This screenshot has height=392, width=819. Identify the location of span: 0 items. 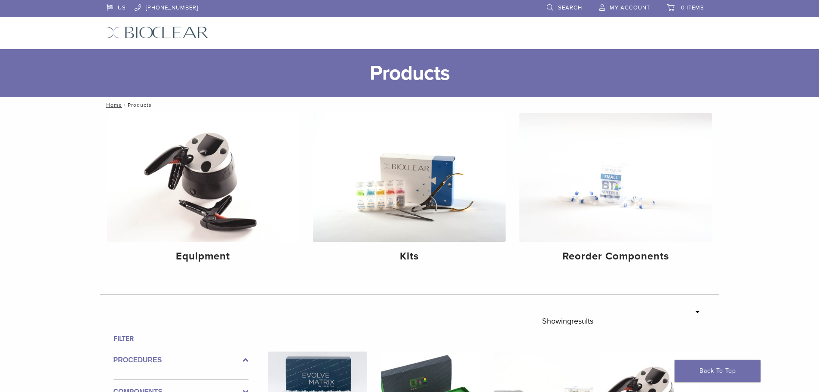
(693, 8).